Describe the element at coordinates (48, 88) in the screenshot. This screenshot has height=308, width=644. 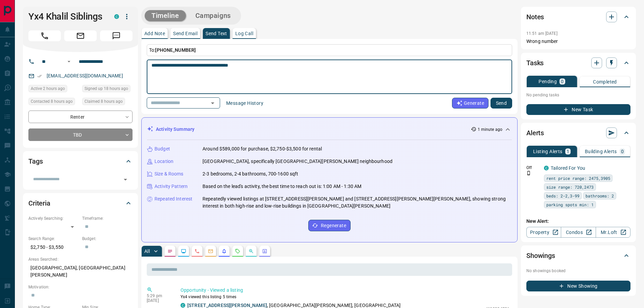
I see `span: Active 2 hours ago` at that location.